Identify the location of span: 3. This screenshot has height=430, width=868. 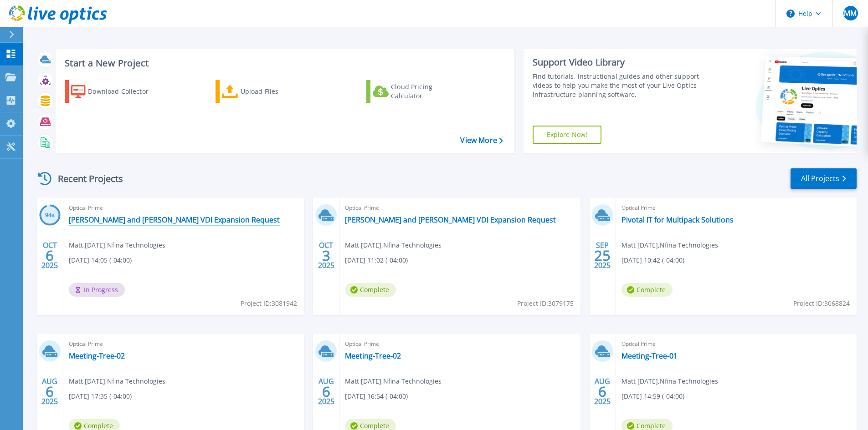
(326, 255).